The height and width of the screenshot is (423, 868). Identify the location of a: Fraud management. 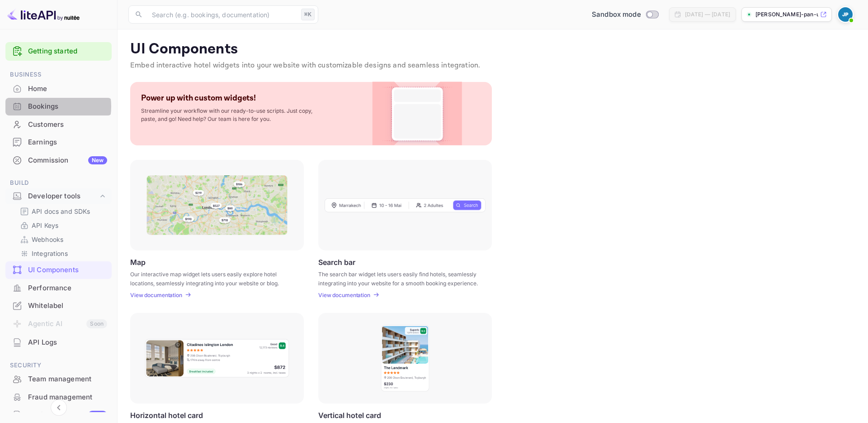
(59, 397).